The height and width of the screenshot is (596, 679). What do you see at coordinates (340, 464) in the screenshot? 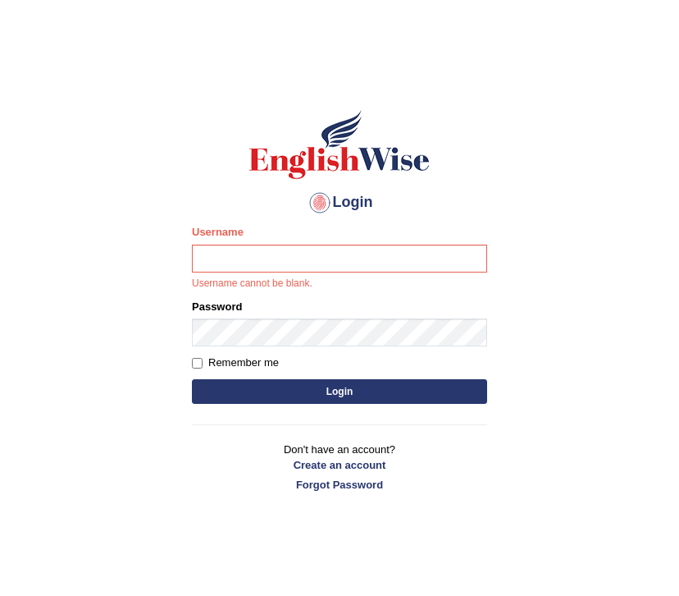
I see `a: Create an account` at bounding box center [340, 464].